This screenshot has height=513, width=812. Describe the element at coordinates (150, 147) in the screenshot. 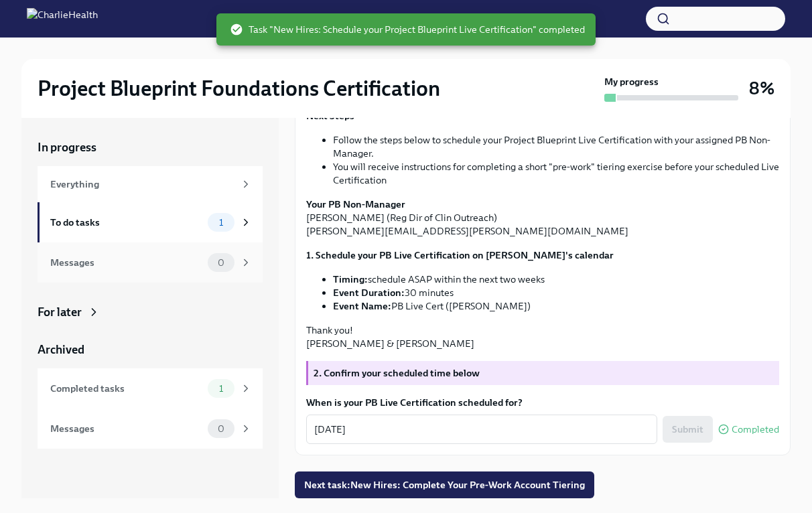

I see `div: In progress` at that location.